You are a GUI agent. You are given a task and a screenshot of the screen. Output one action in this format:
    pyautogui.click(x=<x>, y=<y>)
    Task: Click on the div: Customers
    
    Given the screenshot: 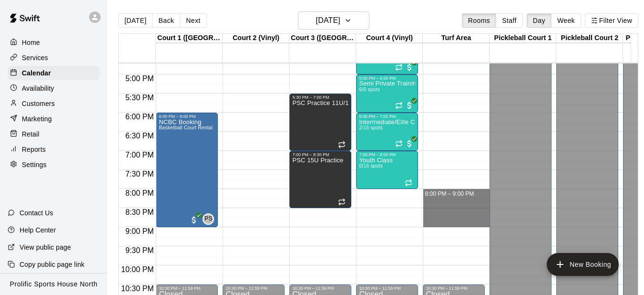 What is the action you would take?
    pyautogui.click(x=53, y=103)
    